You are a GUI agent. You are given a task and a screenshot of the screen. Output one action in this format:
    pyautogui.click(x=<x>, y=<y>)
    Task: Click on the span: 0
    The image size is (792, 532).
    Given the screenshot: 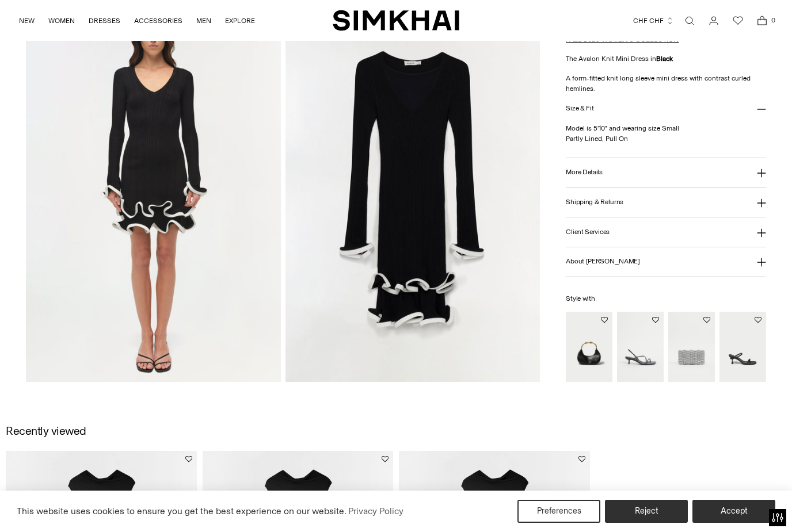 What is the action you would take?
    pyautogui.click(x=773, y=20)
    